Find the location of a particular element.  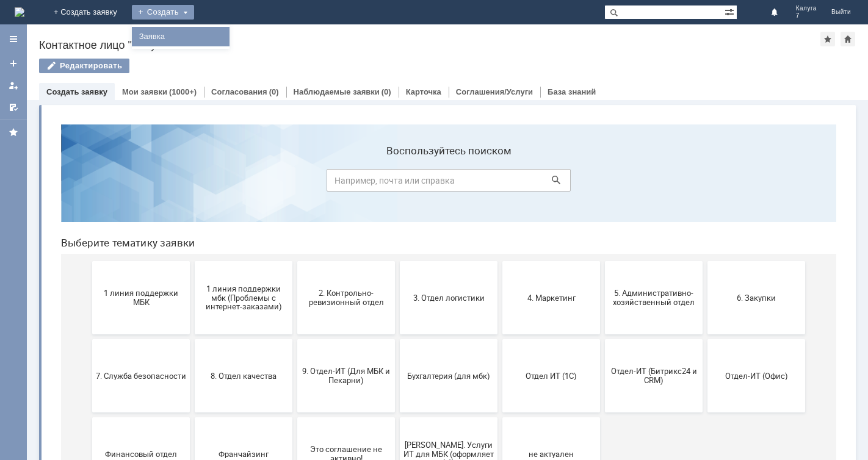

button: Отдел ИТ (1С) is located at coordinates (500, 261).